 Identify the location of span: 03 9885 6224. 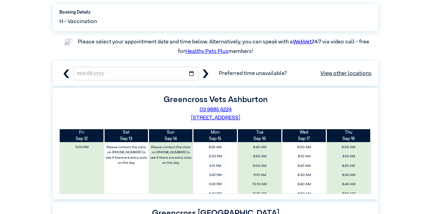
(216, 110).